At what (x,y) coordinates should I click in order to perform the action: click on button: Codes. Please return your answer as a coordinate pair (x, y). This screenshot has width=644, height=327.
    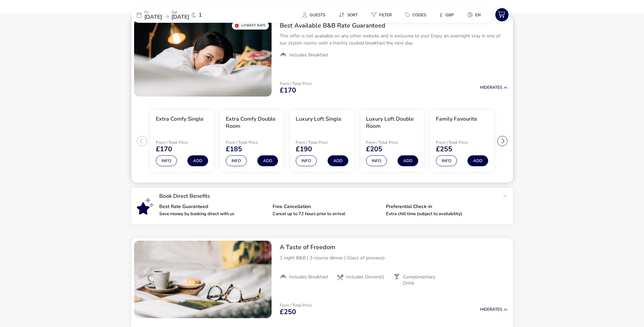
    Looking at the image, I should click on (416, 14).